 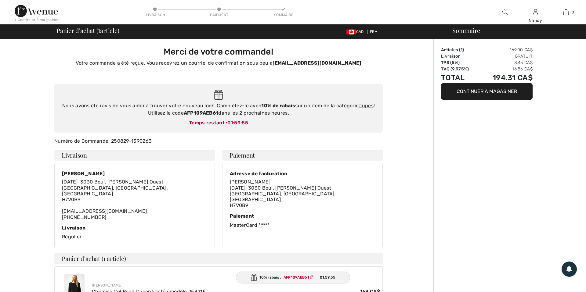 I want to click on div: Nancy, so click(x=535, y=20).